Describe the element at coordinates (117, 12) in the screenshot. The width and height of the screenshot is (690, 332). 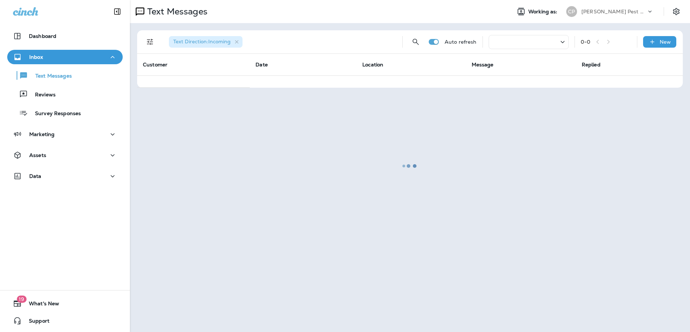
I see `button: Collapse Sidebar` at that location.